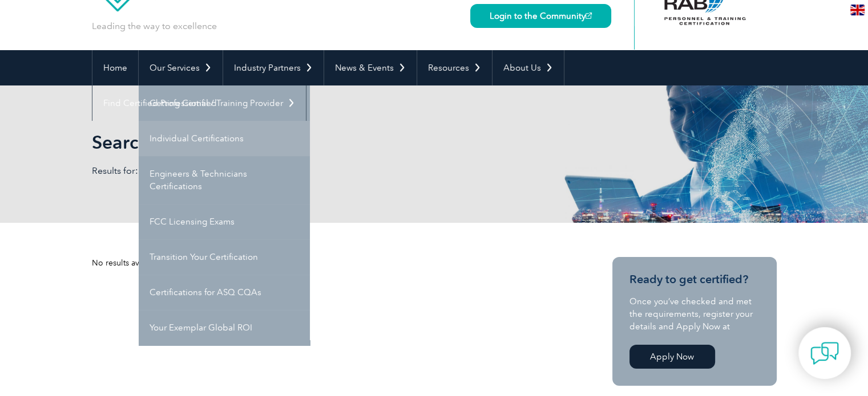  I want to click on a: Home, so click(116, 68).